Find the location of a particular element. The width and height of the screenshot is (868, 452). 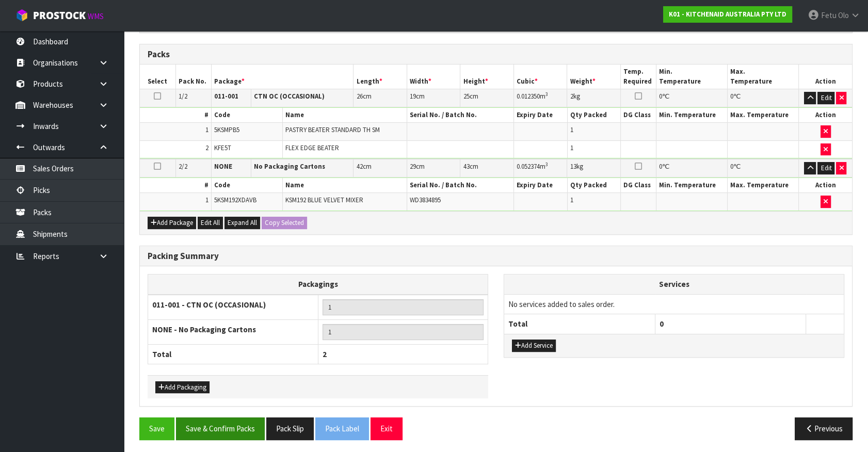

span: WD3834895 is located at coordinates (425, 200).